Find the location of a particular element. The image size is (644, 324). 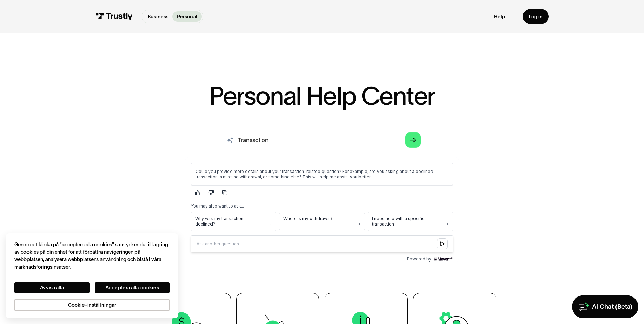

p: Personal is located at coordinates (187, 17).